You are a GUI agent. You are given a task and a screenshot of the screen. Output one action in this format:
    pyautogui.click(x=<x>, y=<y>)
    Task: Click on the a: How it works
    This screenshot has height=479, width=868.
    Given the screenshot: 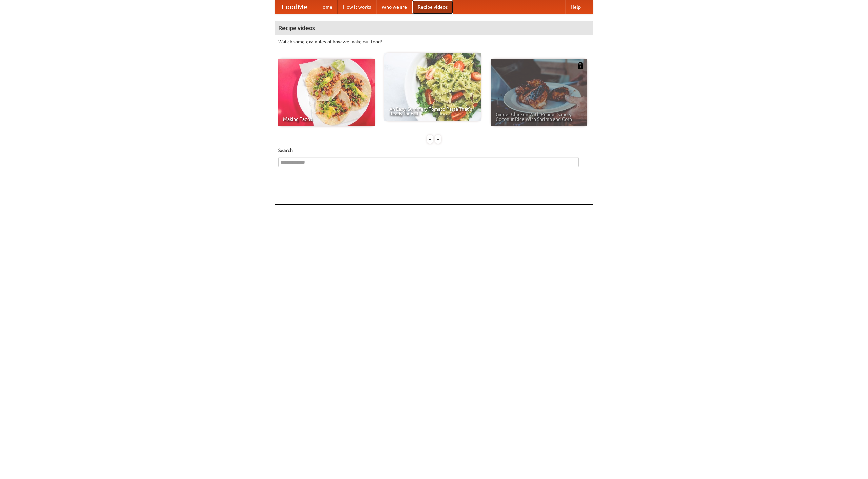 What is the action you would take?
    pyautogui.click(x=357, y=7)
    